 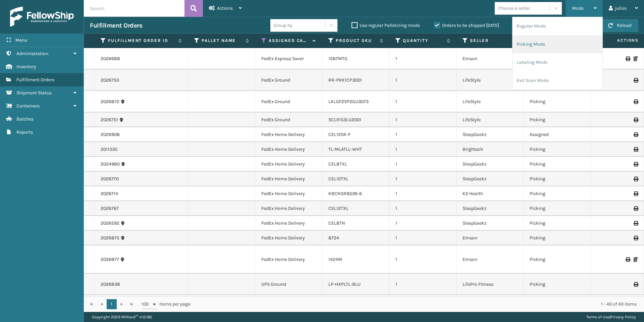 I want to click on a: CEL8TN, so click(x=337, y=223).